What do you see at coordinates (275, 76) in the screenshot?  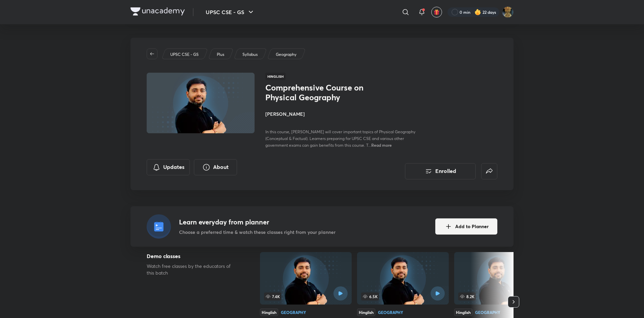 I see `span: Hinglish` at bounding box center [275, 76].